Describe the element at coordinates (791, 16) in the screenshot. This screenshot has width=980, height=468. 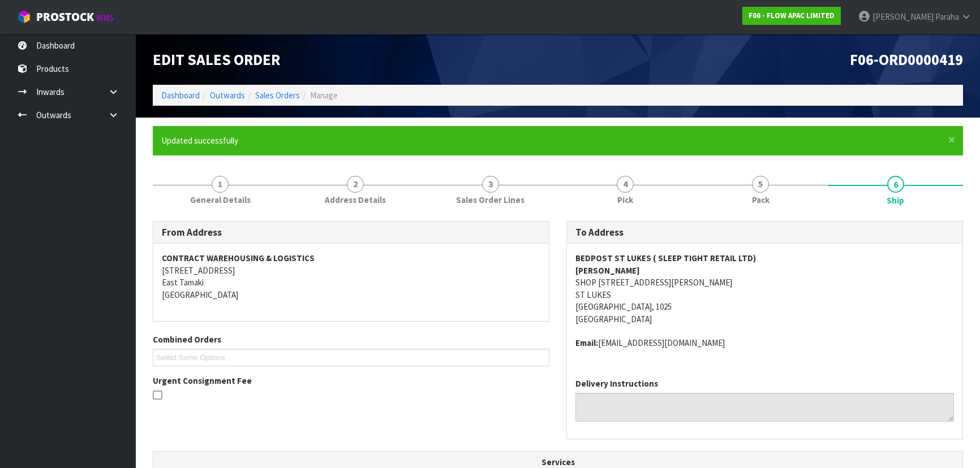
I see `a: F06 - FLOW APAC LIMITED` at that location.